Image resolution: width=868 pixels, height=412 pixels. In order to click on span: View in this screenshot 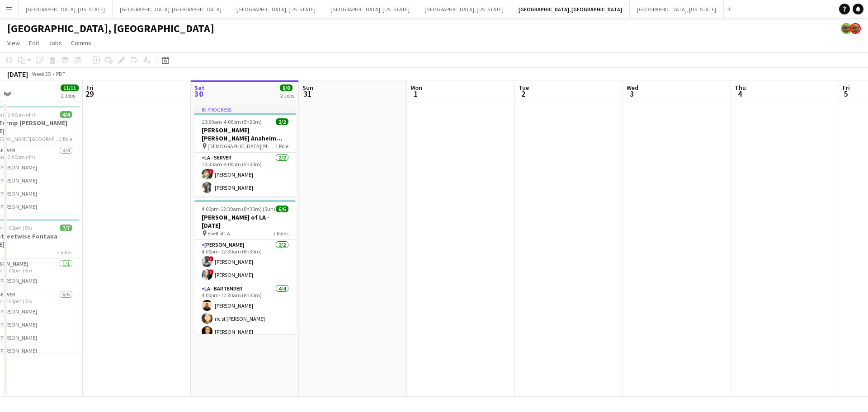, I will do `click(14, 43)`.